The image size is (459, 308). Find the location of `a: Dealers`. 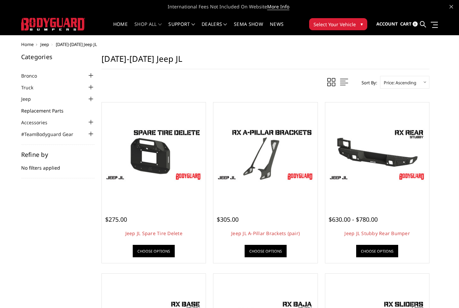

a: Dealers is located at coordinates (214, 28).